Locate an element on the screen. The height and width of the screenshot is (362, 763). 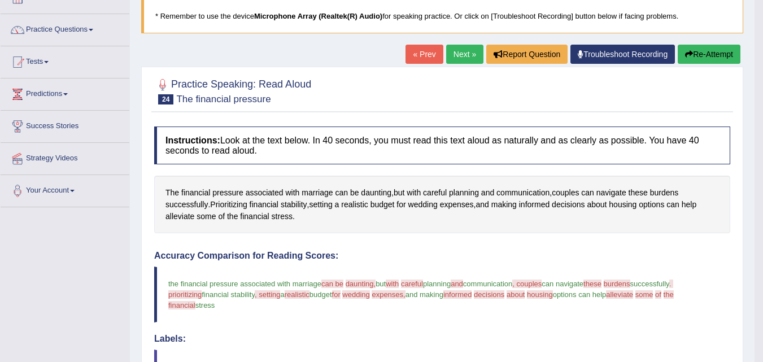
span: financial stability is located at coordinates (228, 294).